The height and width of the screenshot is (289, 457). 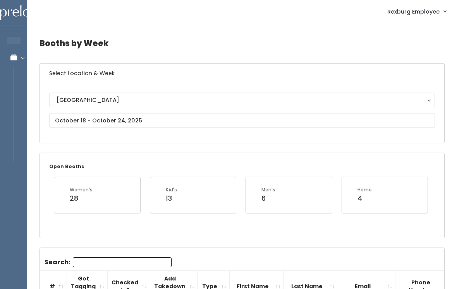 I want to click on div: Home, so click(x=364, y=190).